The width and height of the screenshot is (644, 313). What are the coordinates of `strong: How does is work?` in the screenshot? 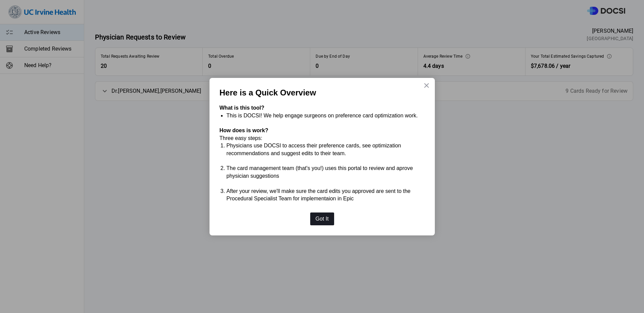 It's located at (244, 130).